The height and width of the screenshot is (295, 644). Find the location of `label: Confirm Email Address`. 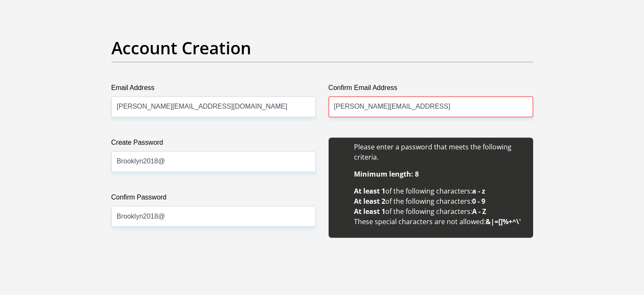

label: Confirm Email Address is located at coordinates (431, 89).